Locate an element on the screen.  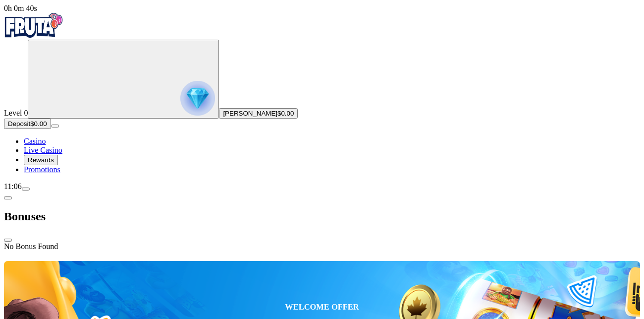
a: Promotions is located at coordinates (42, 169).